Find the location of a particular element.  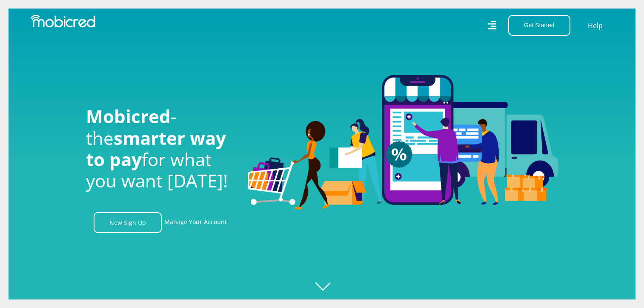

img: Mobicred is located at coordinates (63, 21).